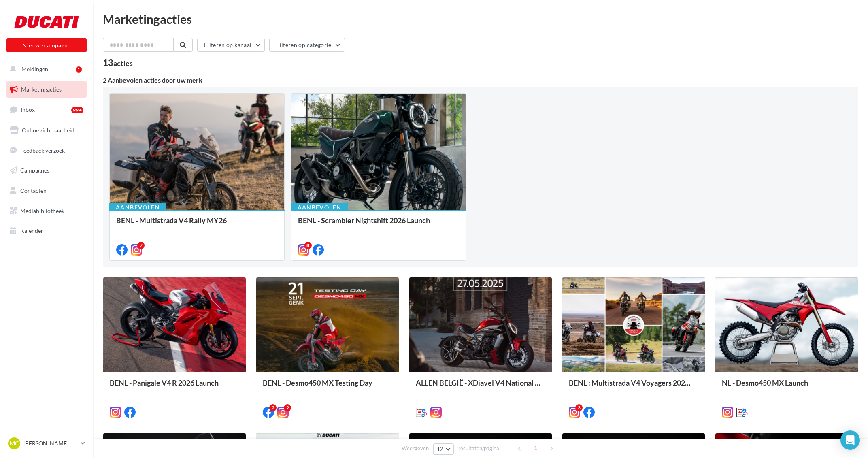 The width and height of the screenshot is (868, 458). What do you see at coordinates (42, 210) in the screenshot?
I see `span: Mediabibliotheek` at bounding box center [42, 210].